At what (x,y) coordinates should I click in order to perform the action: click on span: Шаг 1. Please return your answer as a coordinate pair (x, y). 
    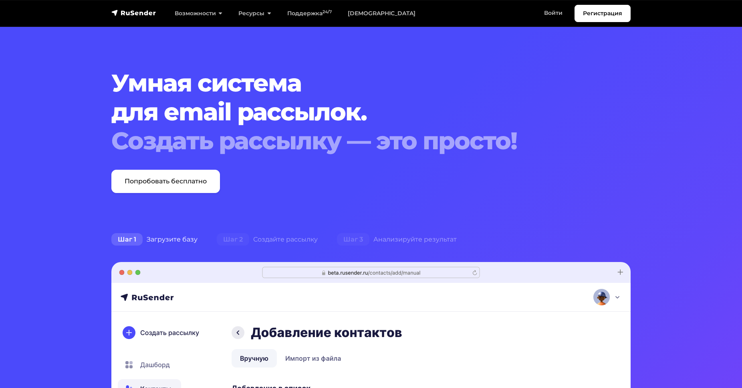
    Looking at the image, I should click on (127, 239).